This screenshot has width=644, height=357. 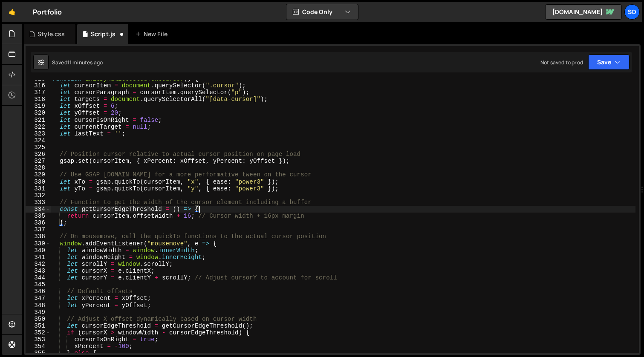 What do you see at coordinates (38, 237) in the screenshot?
I see `div: 338` at bounding box center [38, 237].